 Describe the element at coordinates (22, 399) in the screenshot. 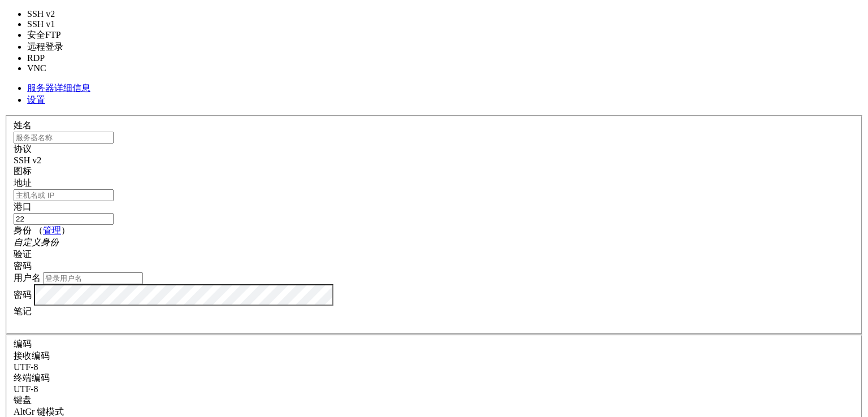

I see `font: 键盘` at that location.